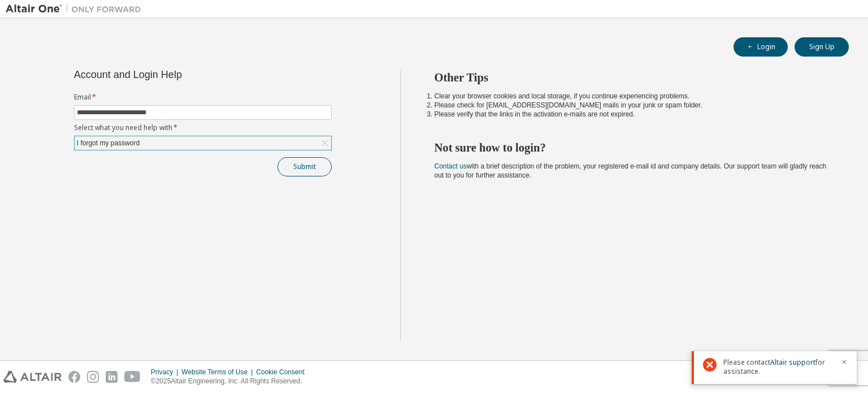 Image resolution: width=868 pixels, height=393 pixels. Describe the element at coordinates (632, 148) in the screenshot. I see `h2: Not sure how to login?` at that location.